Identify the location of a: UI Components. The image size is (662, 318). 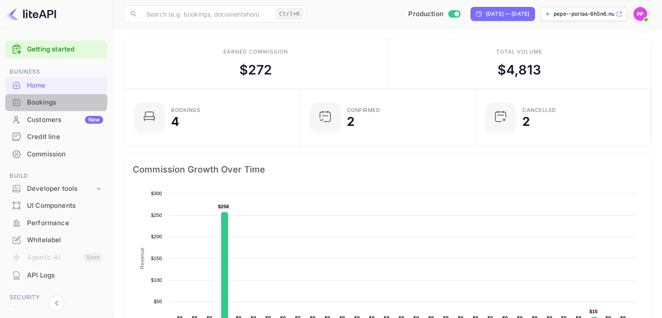
(56, 205).